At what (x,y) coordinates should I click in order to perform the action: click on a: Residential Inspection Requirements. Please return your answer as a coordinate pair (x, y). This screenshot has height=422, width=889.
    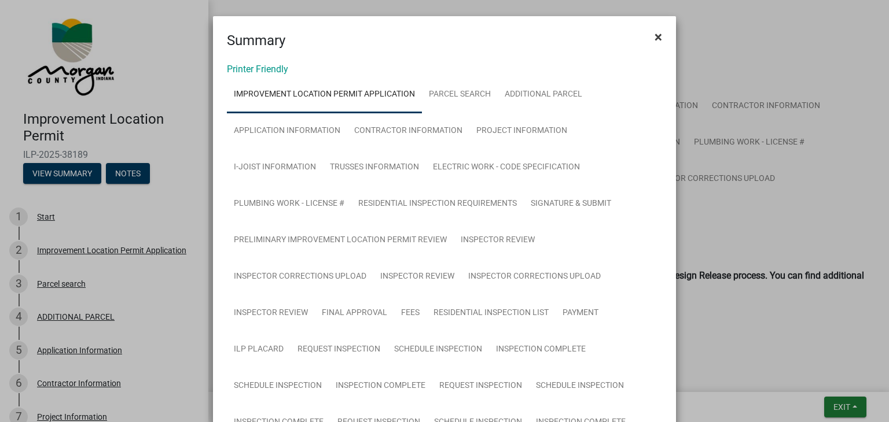
    Looking at the image, I should click on (437, 204).